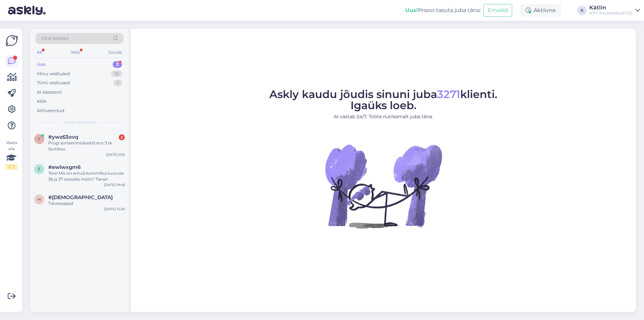 The height and width of the screenshot is (320, 644). I want to click on div: Tere! Mis on antud kummikul suuruse 36 ja 37 sisetalla mõõt? Tänan, so click(87, 176).